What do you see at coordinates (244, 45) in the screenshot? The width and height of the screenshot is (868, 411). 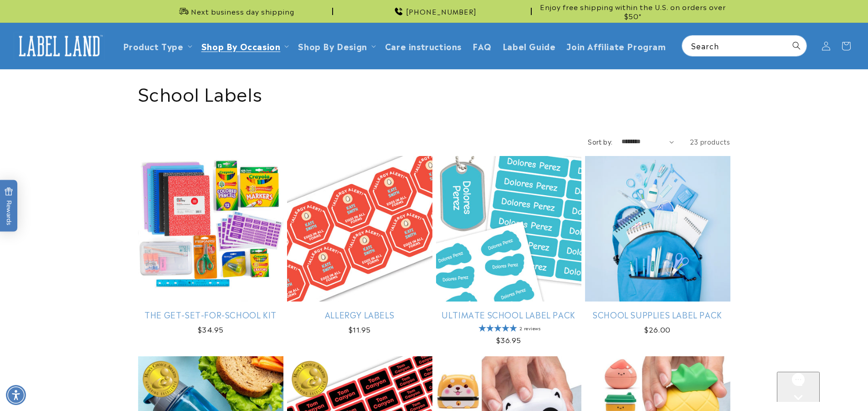 I see `summary: Shop By Occasion` at bounding box center [244, 45].